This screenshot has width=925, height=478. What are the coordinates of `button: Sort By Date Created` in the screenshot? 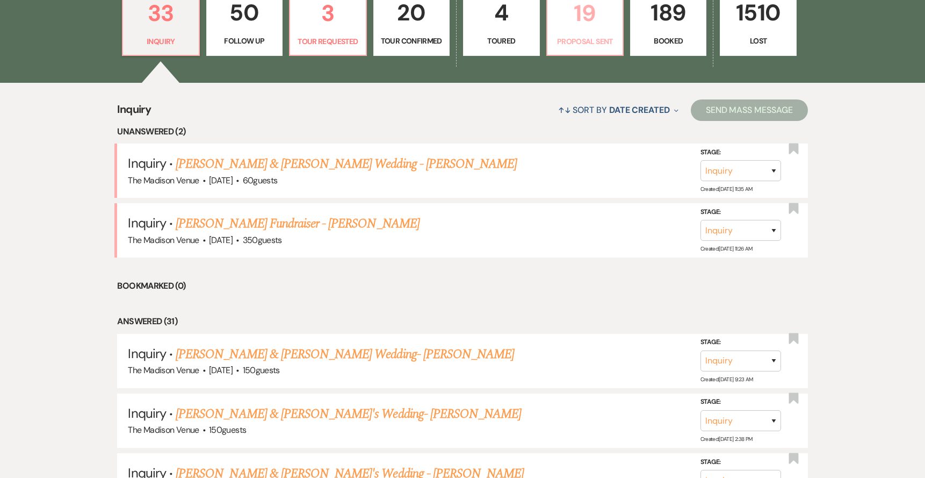 It's located at (619, 110).